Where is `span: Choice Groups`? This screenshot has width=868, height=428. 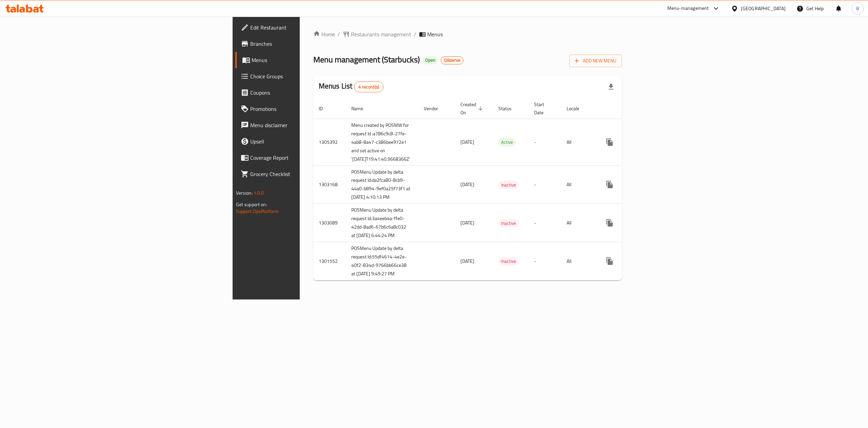
span: Choice Groups is located at coordinates (311, 76).